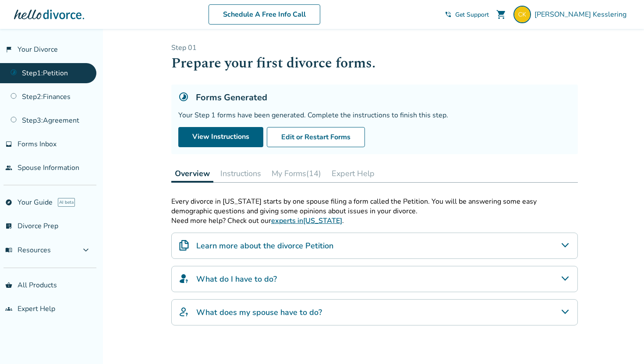 The image size is (644, 364). What do you see at coordinates (86, 250) in the screenshot?
I see `span: expand_more` at bounding box center [86, 250].